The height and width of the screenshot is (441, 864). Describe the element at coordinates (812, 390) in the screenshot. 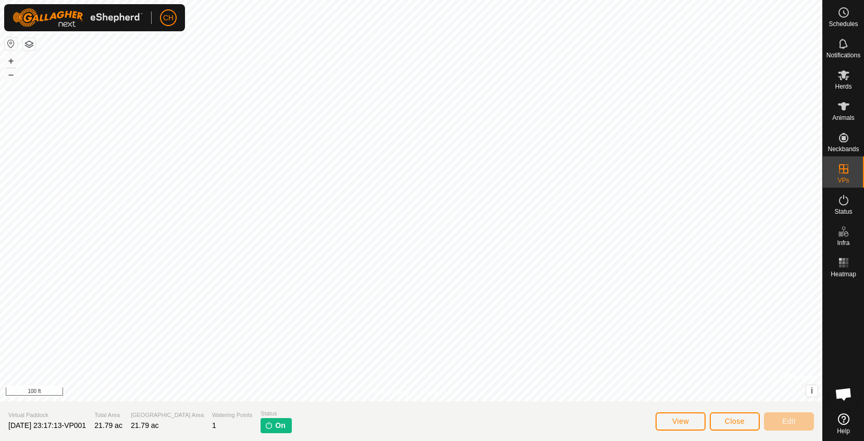

I see `span: i` at that location.